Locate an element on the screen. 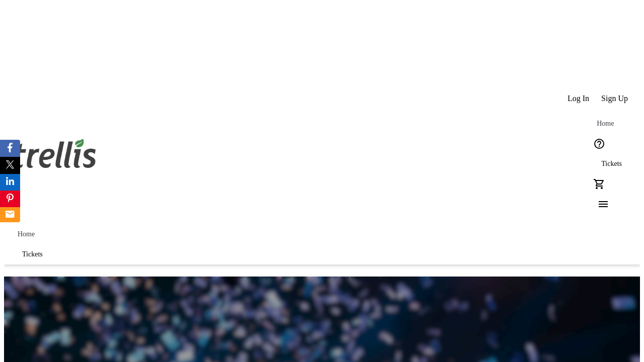  img: Orient E2E Organization xvgz8a6nbg's Logo is located at coordinates (55, 153).